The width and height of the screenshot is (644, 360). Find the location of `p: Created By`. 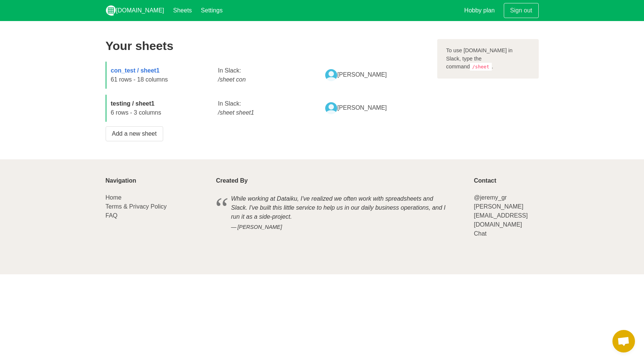

p: Created By is located at coordinates (341, 181).